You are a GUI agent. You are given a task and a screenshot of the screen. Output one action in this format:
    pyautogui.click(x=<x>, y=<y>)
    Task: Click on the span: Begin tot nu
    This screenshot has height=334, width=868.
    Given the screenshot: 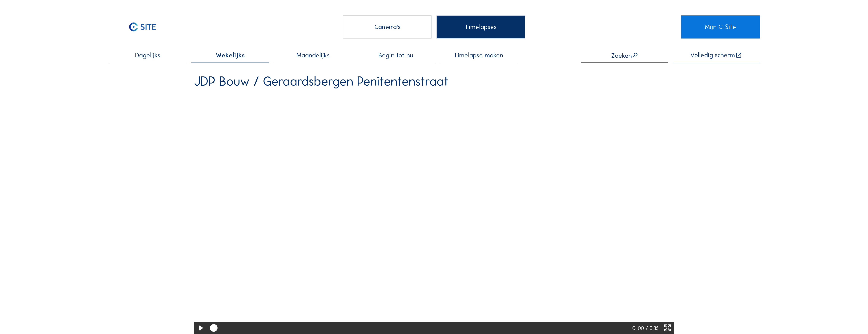 What is the action you would take?
    pyautogui.click(x=395, y=55)
    